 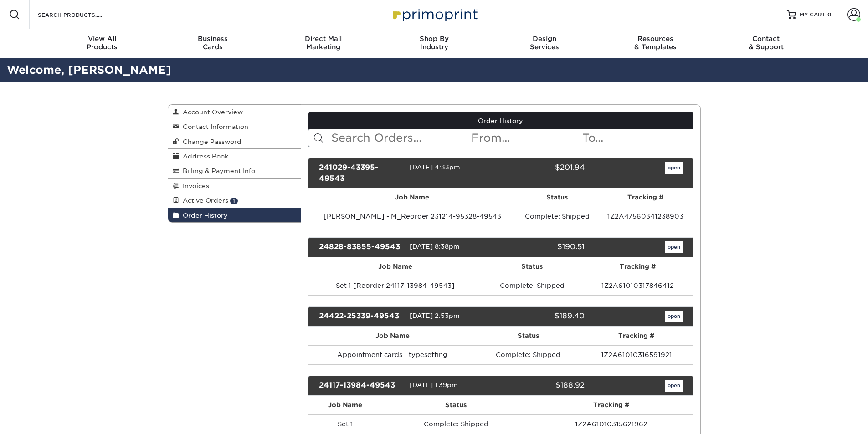 What do you see at coordinates (434, 38) in the screenshot?
I see `span: Shop By` at bounding box center [434, 38].